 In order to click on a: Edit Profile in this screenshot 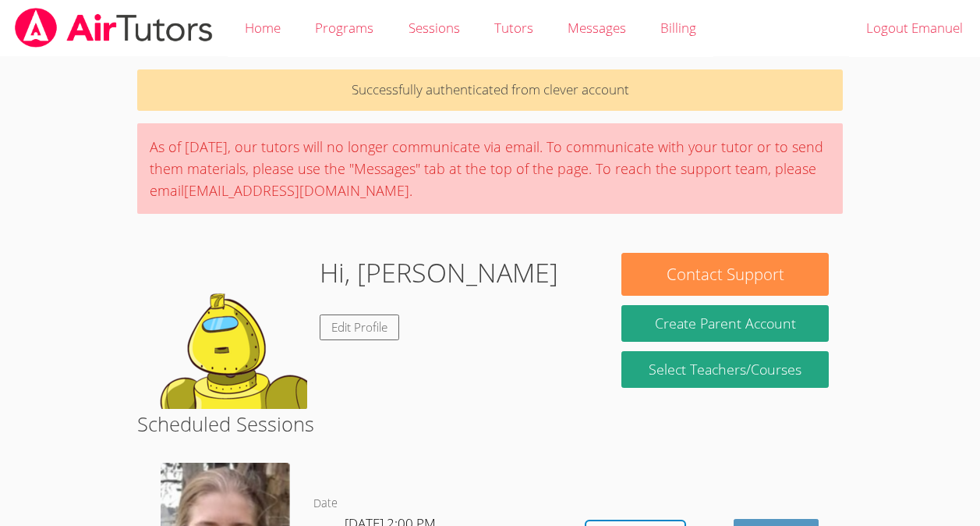, I will do `click(360, 327)`.